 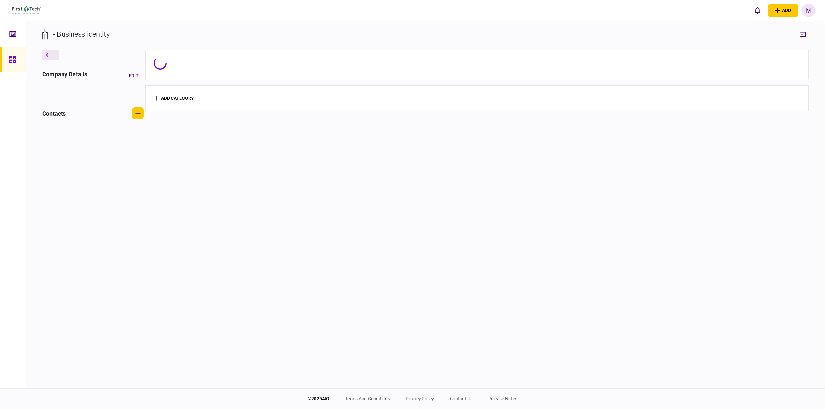 What do you see at coordinates (65, 76) in the screenshot?
I see `div: company details` at bounding box center [65, 76].